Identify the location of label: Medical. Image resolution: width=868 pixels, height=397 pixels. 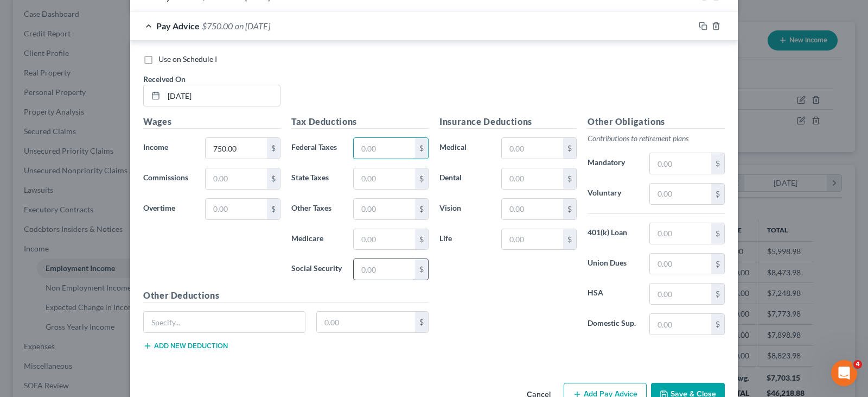
(465, 148).